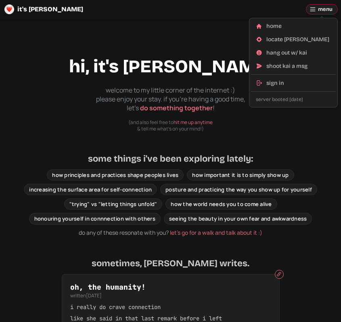 This screenshot has width=341, height=322. What do you see at coordinates (171, 99) in the screenshot?
I see `p: welcome to my little corner of the internet :) please enjoy your stay. if you're having a good ti...` at bounding box center [171, 99].